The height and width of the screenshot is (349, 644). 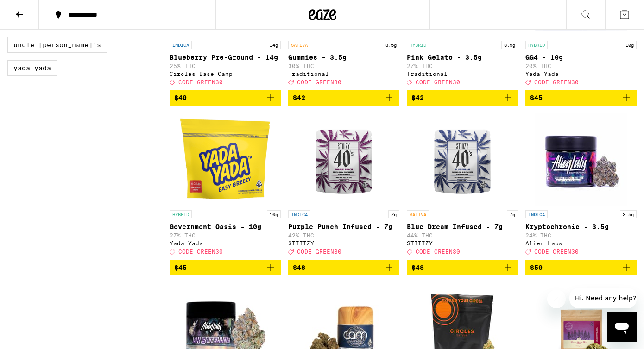 What do you see at coordinates (581, 227) in the screenshot?
I see `p: Kryptochronic - 3.5g` at bounding box center [581, 227].